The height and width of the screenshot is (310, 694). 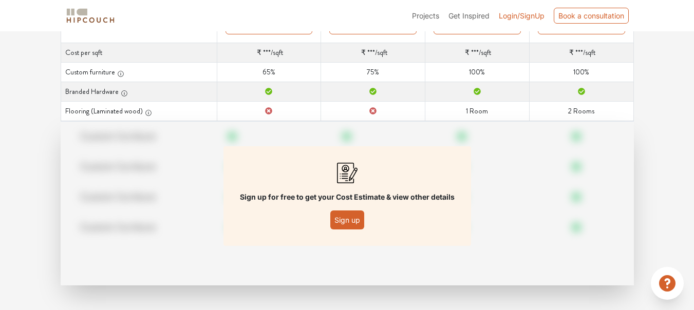 I want to click on span: logo-horizontal.svg, so click(x=90, y=15).